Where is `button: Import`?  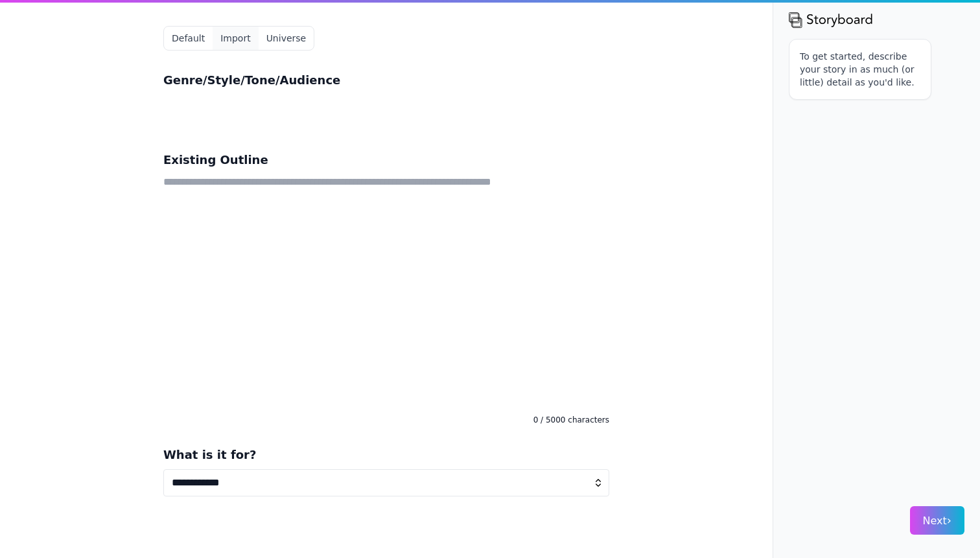
button: Import is located at coordinates (235, 38).